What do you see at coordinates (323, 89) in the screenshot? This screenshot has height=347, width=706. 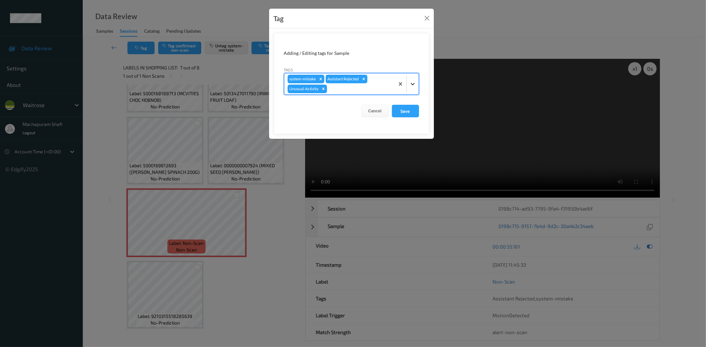 I see `div: Remove Unusual-Activity` at bounding box center [323, 89].